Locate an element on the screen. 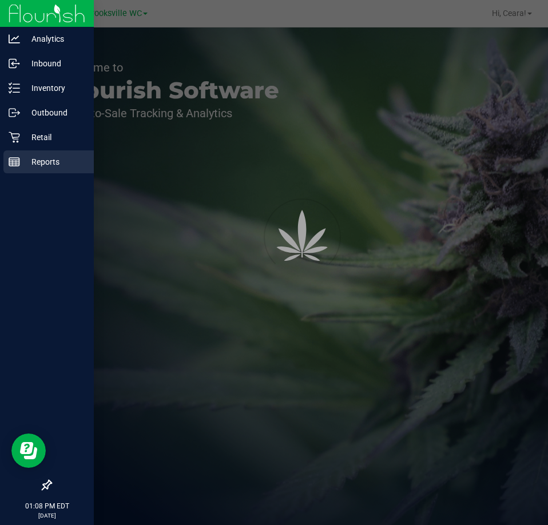 This screenshot has width=548, height=525. inline-svg: Outbound is located at coordinates (14, 113).